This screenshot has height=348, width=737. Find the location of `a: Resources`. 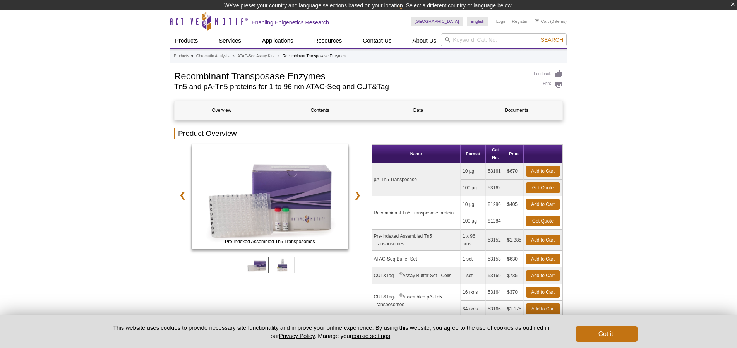

a: Resources is located at coordinates (328, 41).